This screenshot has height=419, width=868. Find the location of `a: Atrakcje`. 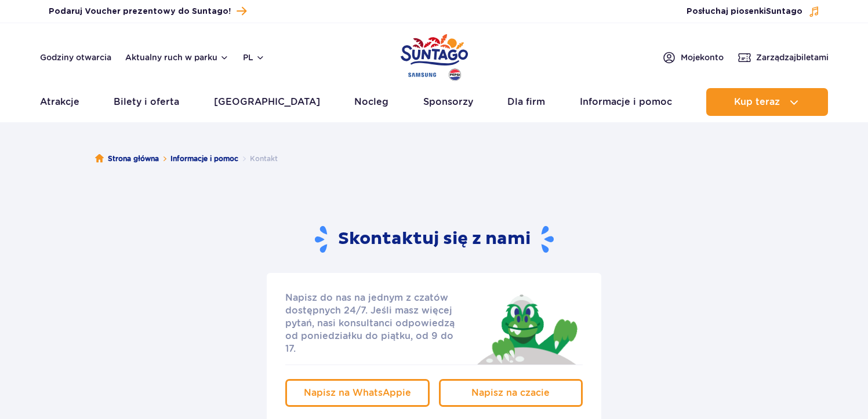

a: Atrakcje is located at coordinates (60, 102).